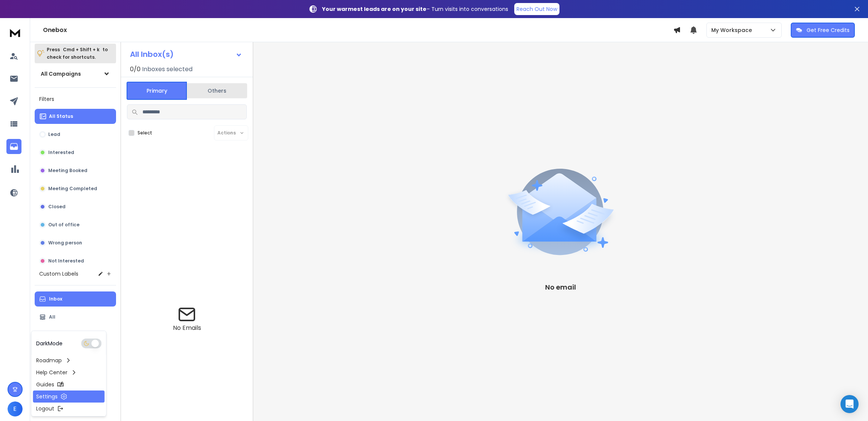 This screenshot has height=421, width=868. What do you see at coordinates (358, 30) in the screenshot?
I see `h1: Onebox` at bounding box center [358, 30].